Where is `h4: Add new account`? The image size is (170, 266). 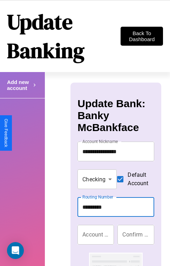 h4: Add new account is located at coordinates (19, 85).